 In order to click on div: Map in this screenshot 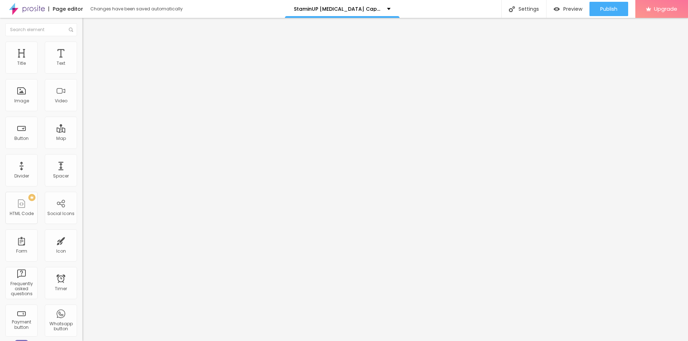, I will do `click(61, 139)`.